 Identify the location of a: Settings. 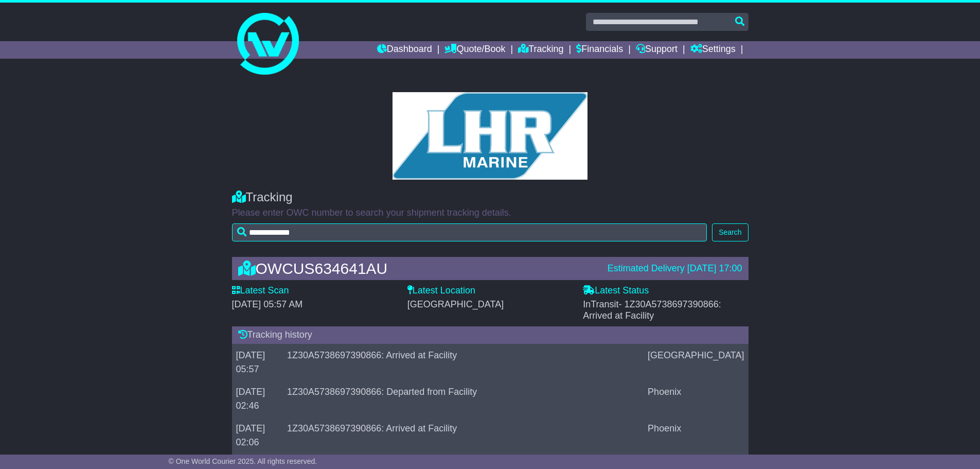
(713, 50).